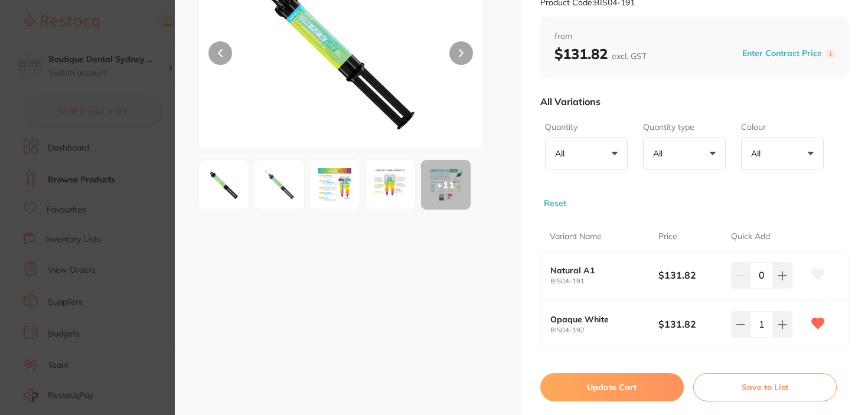  What do you see at coordinates (599, 270) in the screenshot?
I see `b: Natural A1` at bounding box center [599, 270].